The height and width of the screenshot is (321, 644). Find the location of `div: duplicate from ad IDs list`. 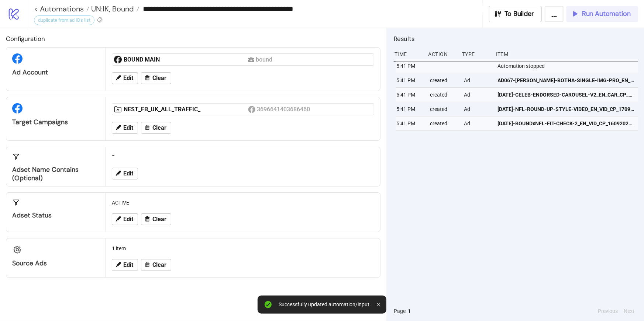

div: duplicate from ad IDs list is located at coordinates (64, 20).